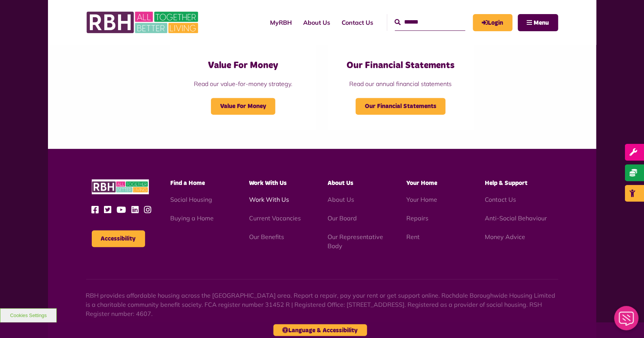  I want to click on span: Value For Money, so click(243, 106).